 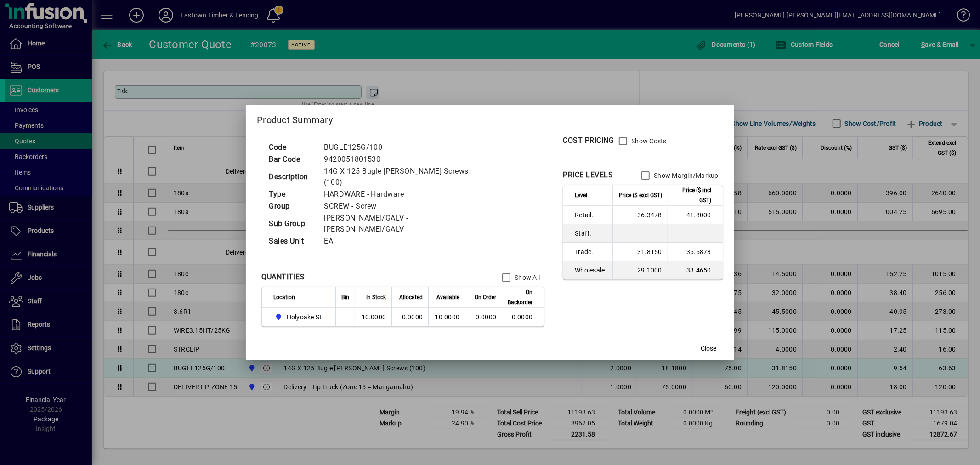 What do you see at coordinates (708, 348) in the screenshot?
I see `button: Close` at bounding box center [708, 348].